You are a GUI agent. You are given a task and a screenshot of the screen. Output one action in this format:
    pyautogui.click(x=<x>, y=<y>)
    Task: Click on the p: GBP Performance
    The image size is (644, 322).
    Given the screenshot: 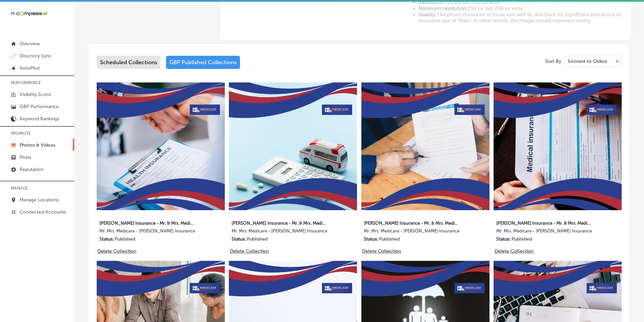 What is the action you would take?
    pyautogui.click(x=40, y=107)
    